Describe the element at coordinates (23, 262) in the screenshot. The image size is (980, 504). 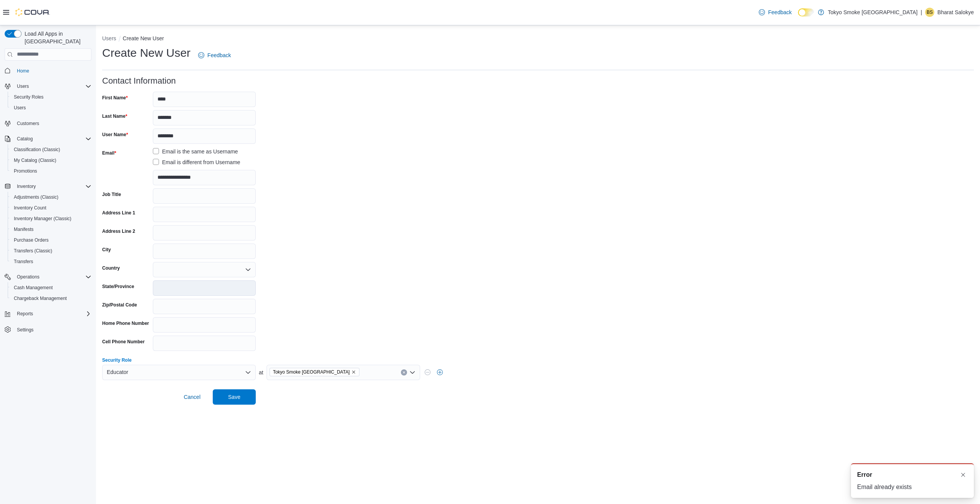
I see `a: Transfers` at that location.